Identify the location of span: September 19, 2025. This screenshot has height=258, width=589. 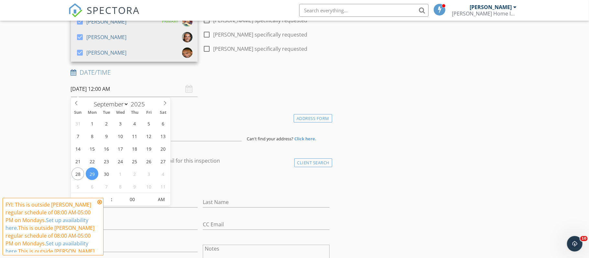
(149, 149).